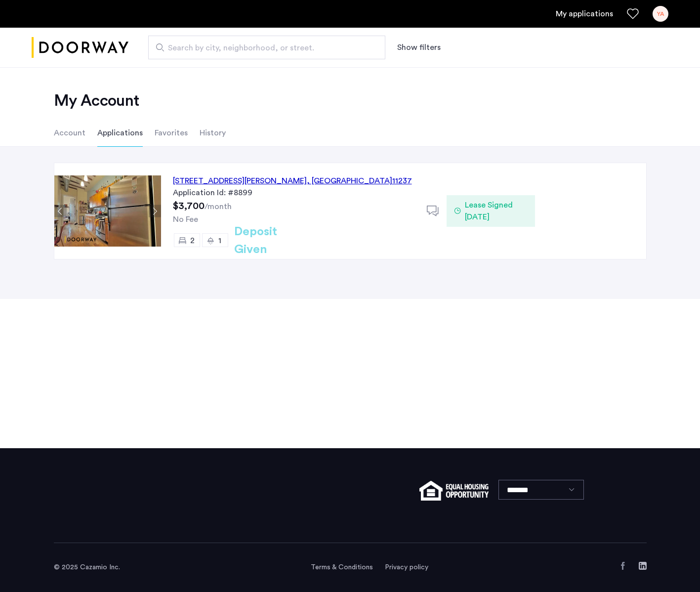 This screenshot has height=592, width=700. What do you see at coordinates (218, 206) in the screenshot?
I see `sub: /month` at bounding box center [218, 206].